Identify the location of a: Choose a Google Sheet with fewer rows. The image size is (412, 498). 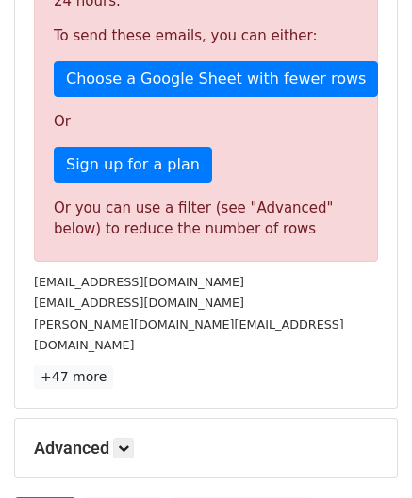
(216, 79).